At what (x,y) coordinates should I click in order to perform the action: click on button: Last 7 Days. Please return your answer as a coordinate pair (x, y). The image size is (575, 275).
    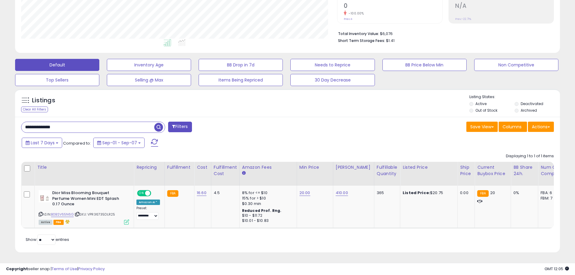
    Looking at the image, I should click on (42, 143).